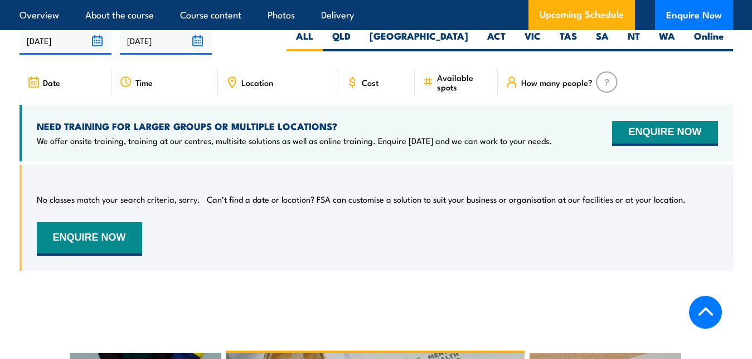 This screenshot has width=752, height=359. What do you see at coordinates (464, 82) in the screenshot?
I see `span: Available spots` at bounding box center [464, 82].